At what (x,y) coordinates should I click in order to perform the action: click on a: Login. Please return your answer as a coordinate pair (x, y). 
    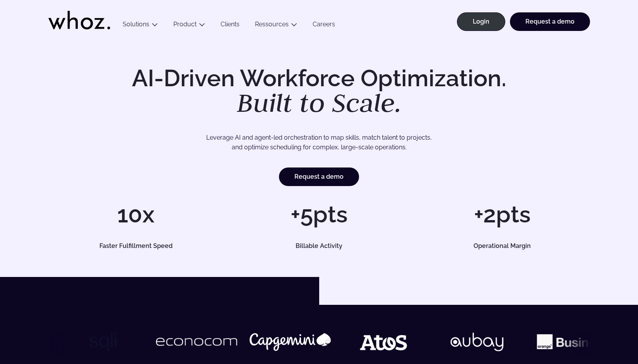
    Looking at the image, I should click on (481, 22).